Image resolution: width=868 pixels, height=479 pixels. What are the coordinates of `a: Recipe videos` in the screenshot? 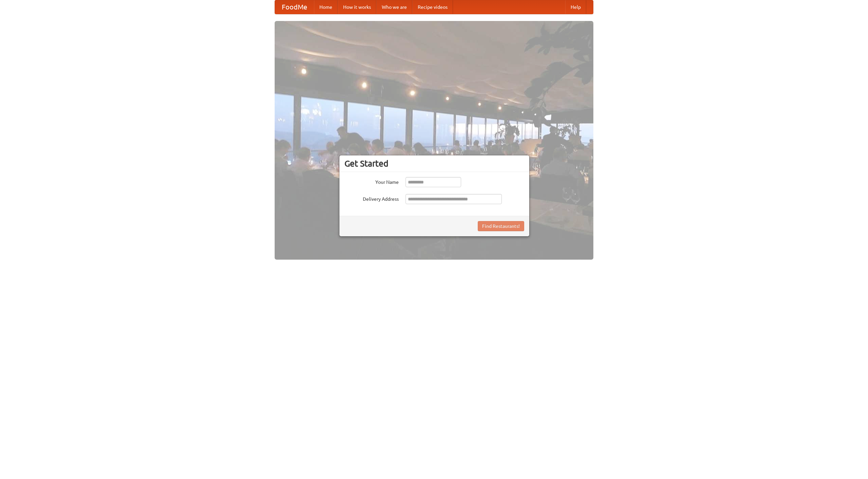 It's located at (432, 7).